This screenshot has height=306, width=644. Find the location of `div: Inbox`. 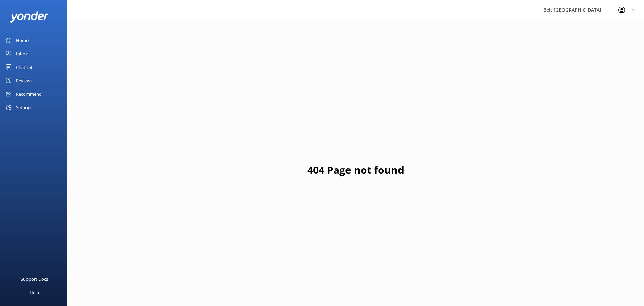

div: Inbox is located at coordinates (22, 54).